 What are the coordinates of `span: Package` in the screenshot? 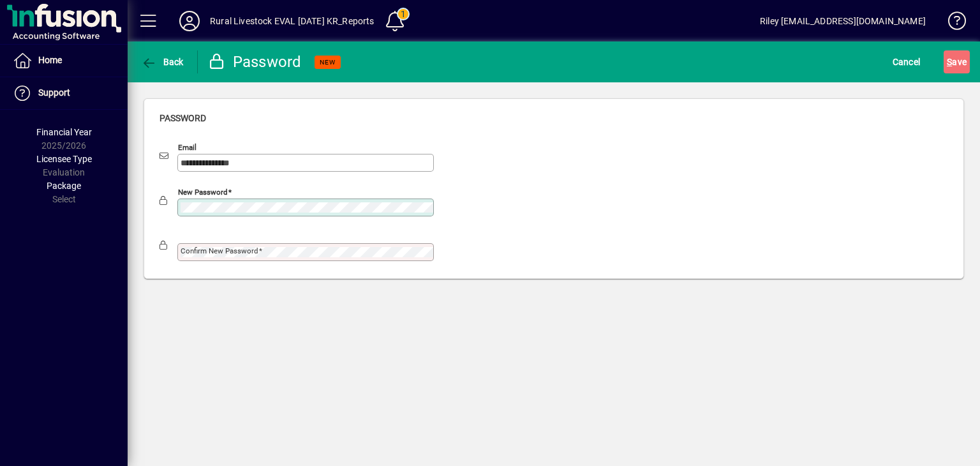 It's located at (64, 186).